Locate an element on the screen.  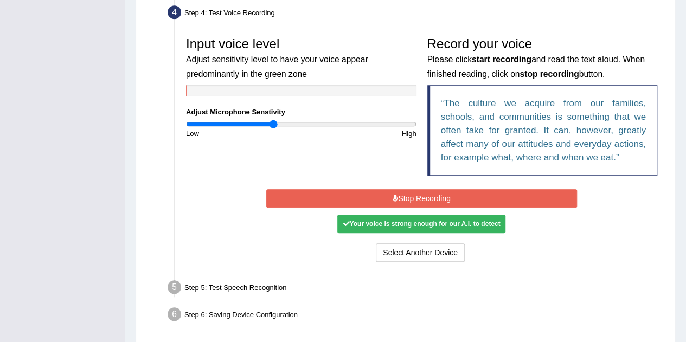
small: Please click and read the text aloud. When finished reading, click on button. is located at coordinates (536, 66).